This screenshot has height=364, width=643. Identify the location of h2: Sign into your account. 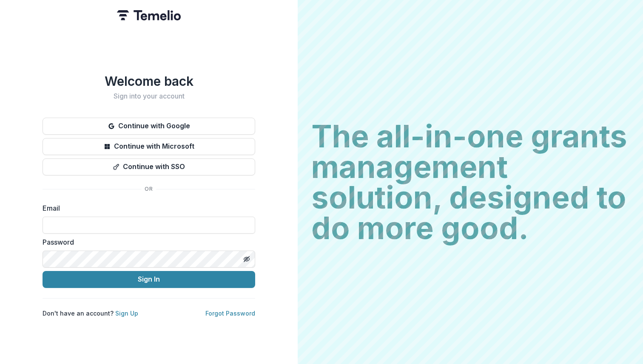
(149, 96).